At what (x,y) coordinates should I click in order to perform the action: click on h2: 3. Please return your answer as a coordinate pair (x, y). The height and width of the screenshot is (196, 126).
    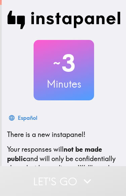
    Looking at the image, I should click on (64, 63).